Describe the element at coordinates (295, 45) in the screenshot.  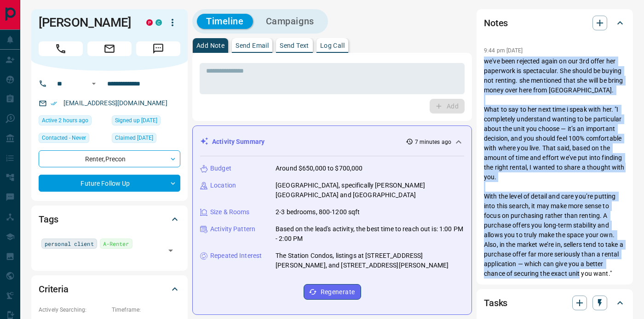
I see `p: Send Text` at that location.